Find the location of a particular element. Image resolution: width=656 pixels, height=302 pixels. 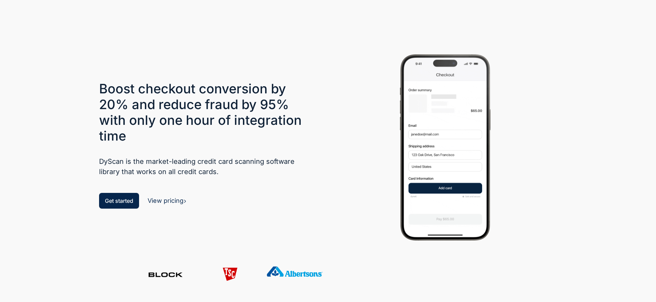

h3: Boost checkout conversion by 20% and reduce fraud by 95% with only one hour of integration time is located at coordinates (206, 112).